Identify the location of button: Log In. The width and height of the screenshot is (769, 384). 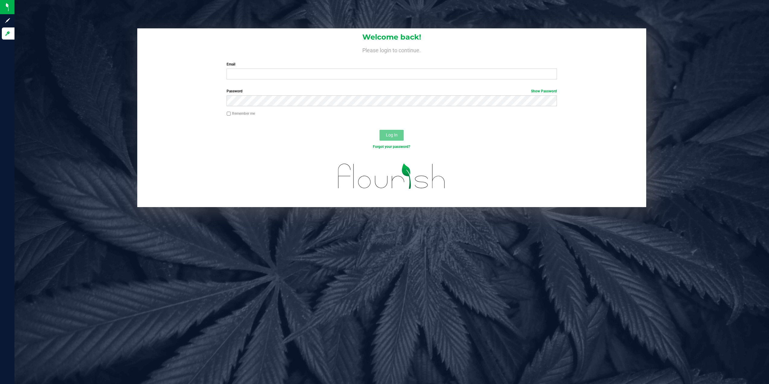
(392, 135).